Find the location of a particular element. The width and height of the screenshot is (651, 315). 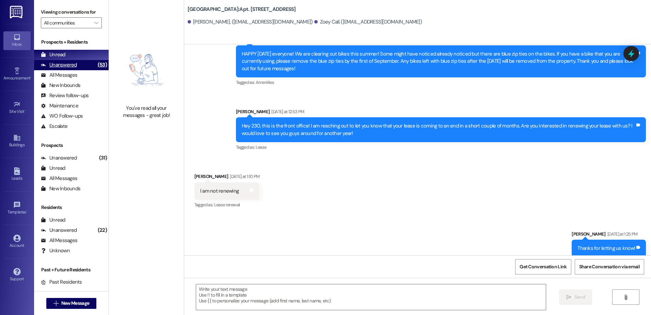

label: Viewing conversations for is located at coordinates (71, 12).